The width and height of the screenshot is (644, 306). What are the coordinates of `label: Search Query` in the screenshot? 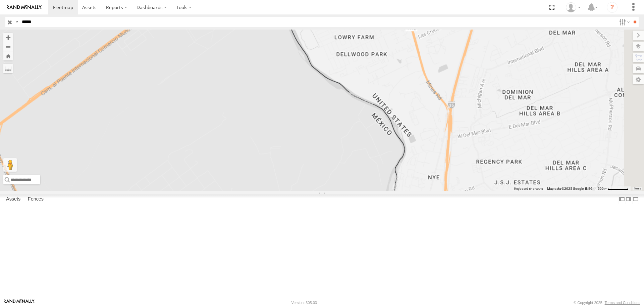 It's located at (17, 22).